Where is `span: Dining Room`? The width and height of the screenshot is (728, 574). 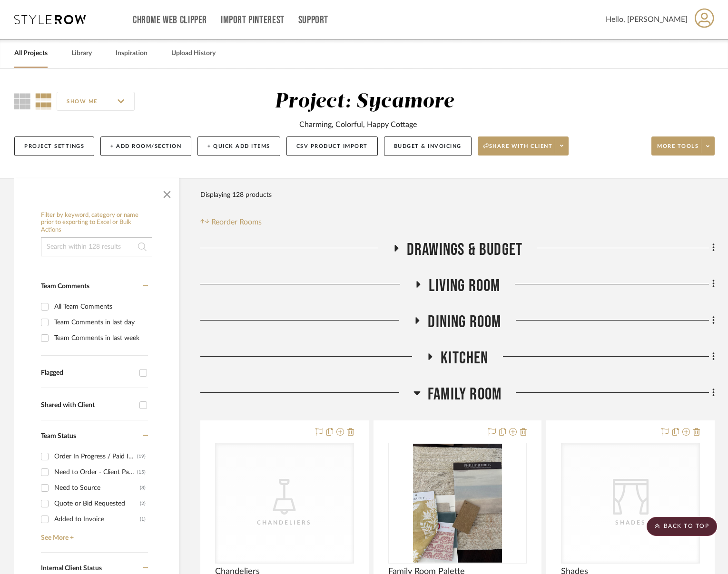
span: Dining Room is located at coordinates (464, 322).